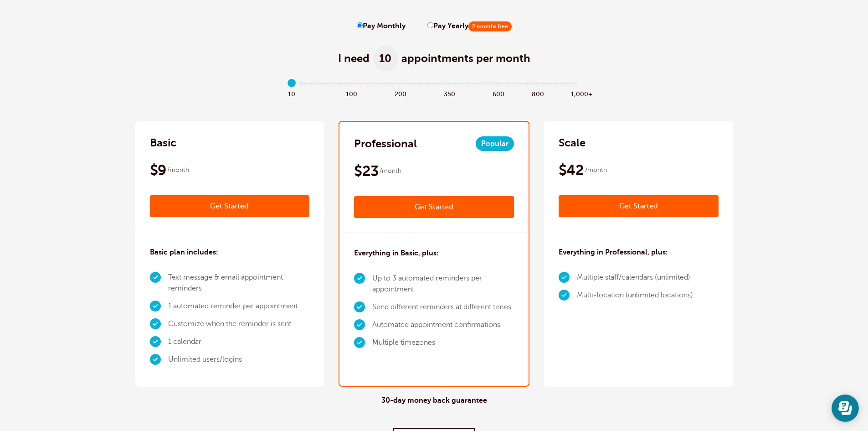 The width and height of the screenshot is (868, 431). I want to click on span: 1,000+, so click(576, 93).